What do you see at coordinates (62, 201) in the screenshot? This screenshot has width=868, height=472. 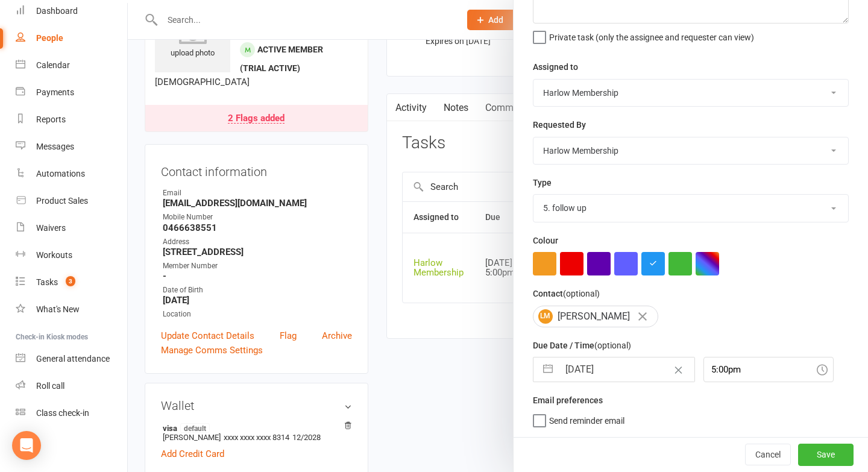 I see `div: Product Sales` at bounding box center [62, 201].